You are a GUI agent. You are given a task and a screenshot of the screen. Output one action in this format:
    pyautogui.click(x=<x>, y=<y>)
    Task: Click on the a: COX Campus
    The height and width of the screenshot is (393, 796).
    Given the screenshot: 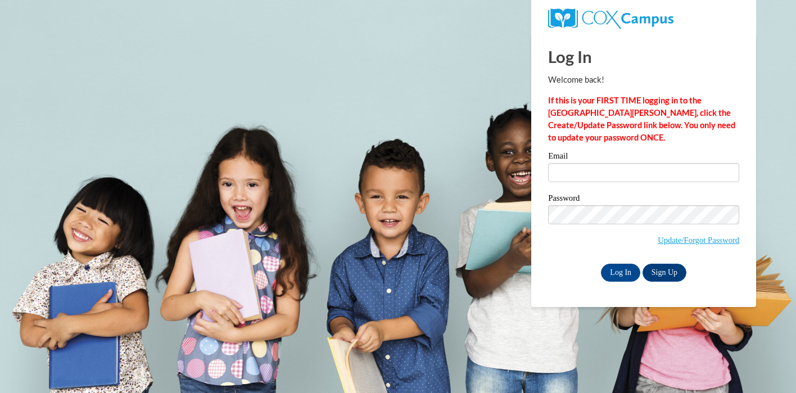 What is the action you would take?
    pyautogui.click(x=611, y=17)
    